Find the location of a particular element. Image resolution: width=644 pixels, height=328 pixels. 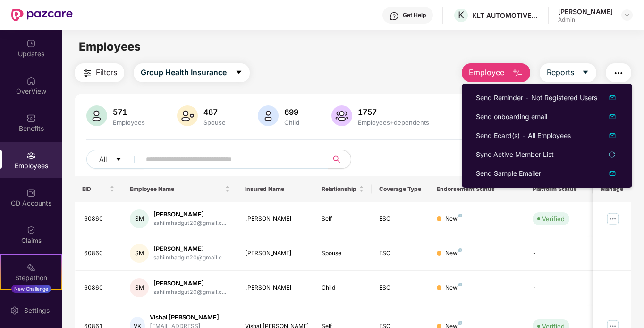

img: New Pazcare Logo is located at coordinates (42, 15).